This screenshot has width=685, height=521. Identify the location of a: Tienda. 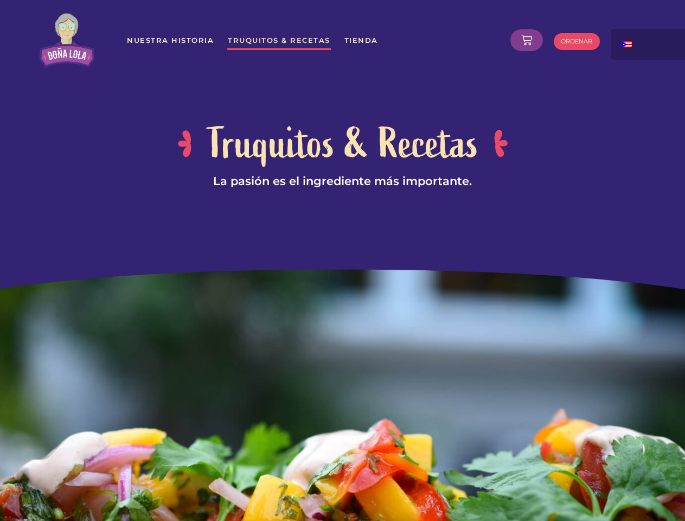
(361, 40).